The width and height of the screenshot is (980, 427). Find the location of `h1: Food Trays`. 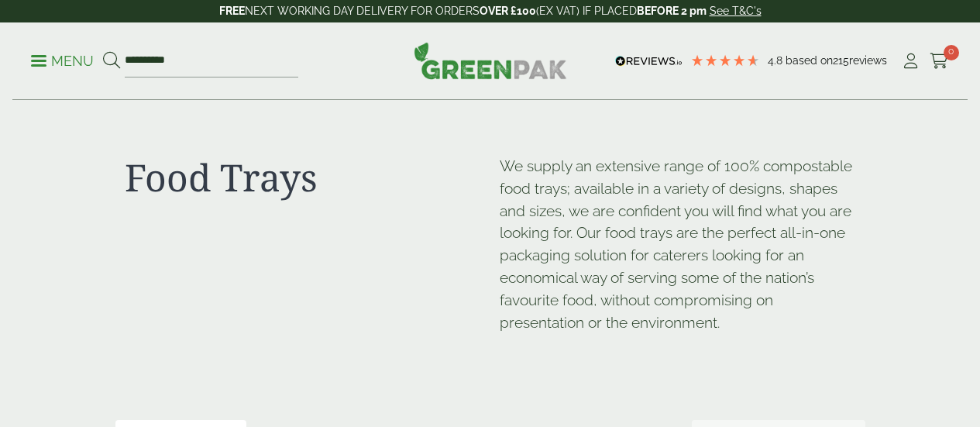

h1: Food Trays is located at coordinates (303, 177).